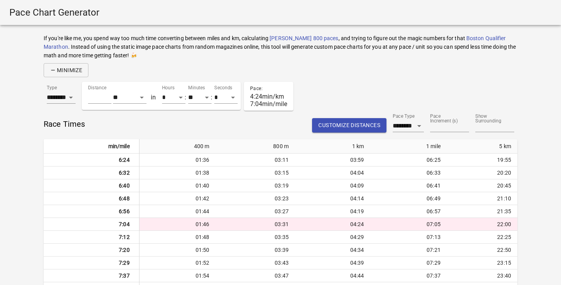 This screenshot has width=561, height=285. Describe the element at coordinates (280, 12) in the screenshot. I see `h5: Pace Chart Generator` at that location.